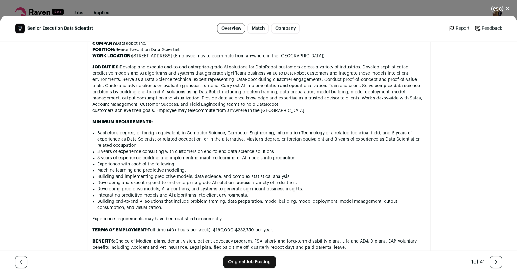 This screenshot has height=273, width=517. What do you see at coordinates (104, 50) in the screenshot?
I see `strong: POSITION:` at bounding box center [104, 50].